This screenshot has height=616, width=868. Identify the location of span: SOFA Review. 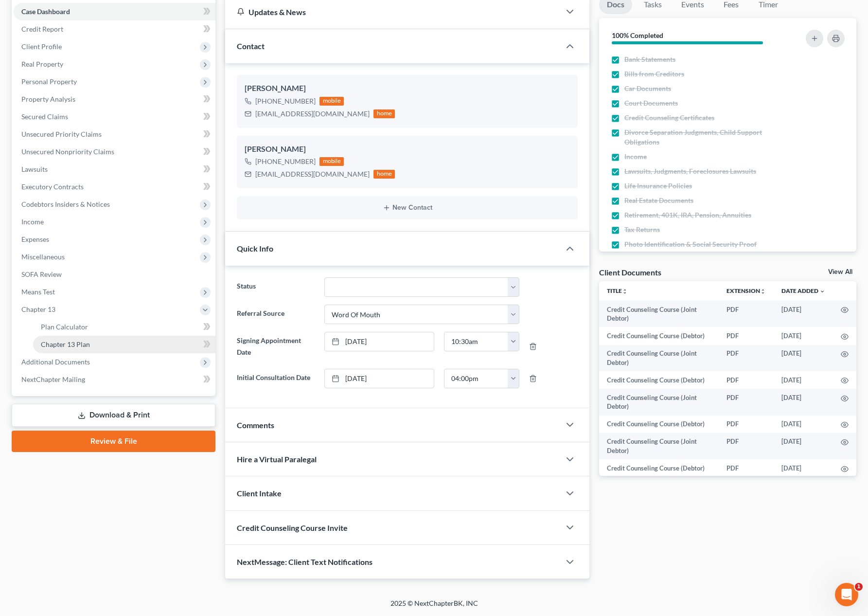
(41, 274).